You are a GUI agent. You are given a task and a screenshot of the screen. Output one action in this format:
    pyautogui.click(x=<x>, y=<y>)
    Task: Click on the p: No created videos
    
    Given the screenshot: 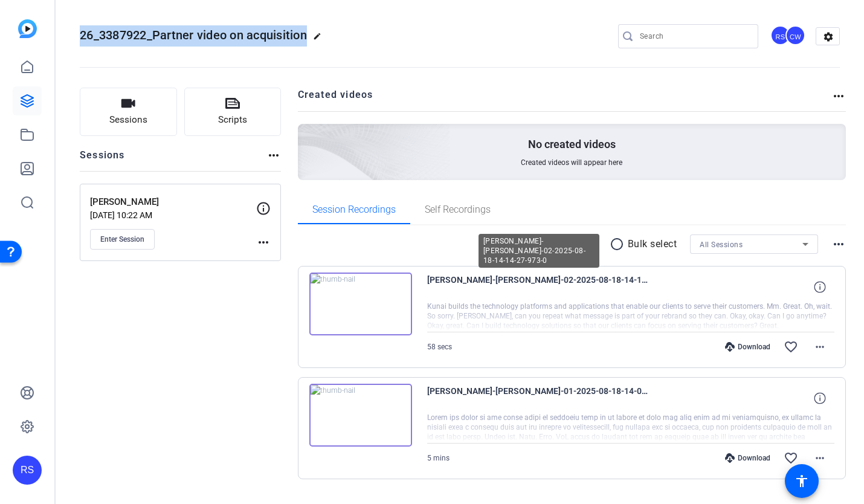 What is the action you would take?
    pyautogui.click(x=572, y=144)
    